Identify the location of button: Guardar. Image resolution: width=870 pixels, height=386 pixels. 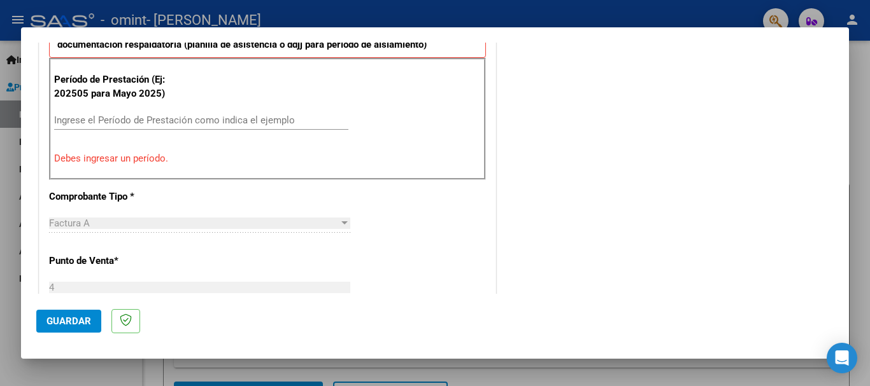
(69, 321).